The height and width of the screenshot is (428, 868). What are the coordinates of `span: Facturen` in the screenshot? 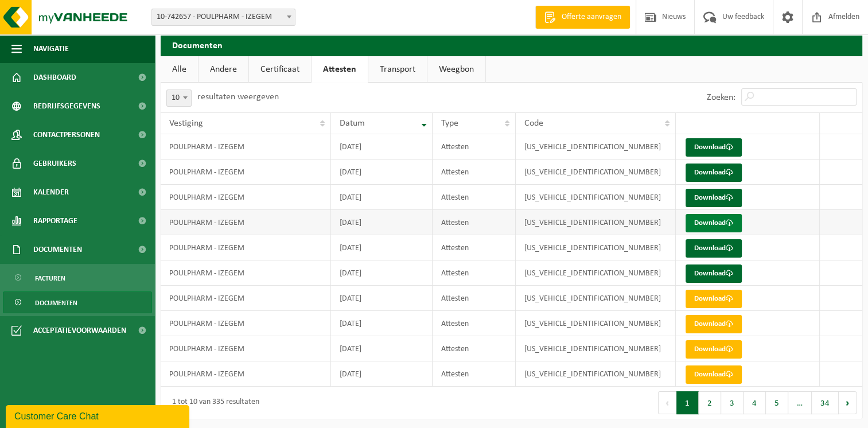 It's located at (50, 278).